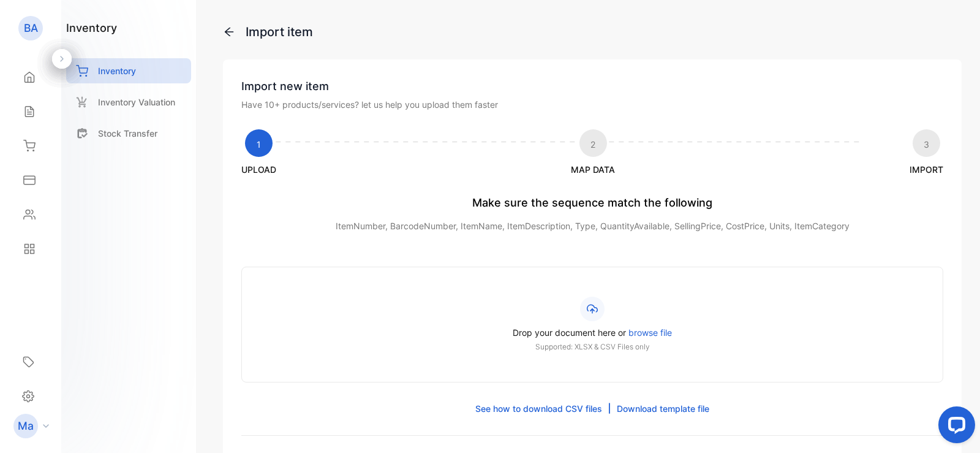 Image resolution: width=980 pixels, height=453 pixels. What do you see at coordinates (31, 28) in the screenshot?
I see `p: BA` at bounding box center [31, 28].